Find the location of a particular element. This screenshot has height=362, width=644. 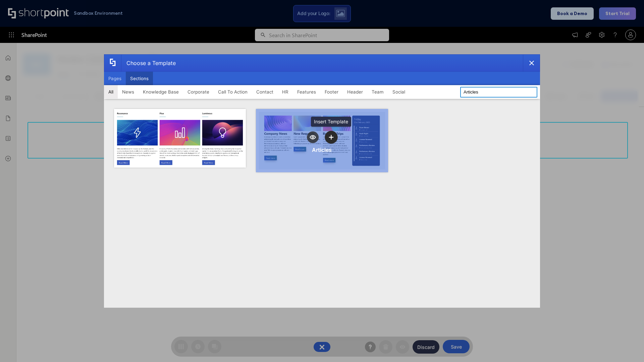

button: Call To Action is located at coordinates (233, 92).